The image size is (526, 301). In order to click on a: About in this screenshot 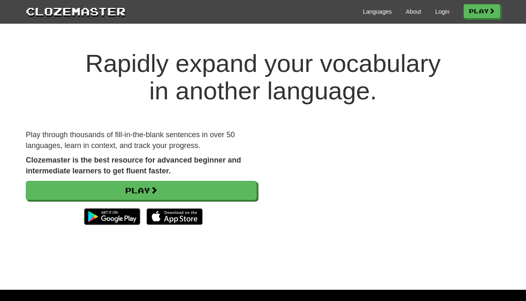, I will do `click(413, 12)`.